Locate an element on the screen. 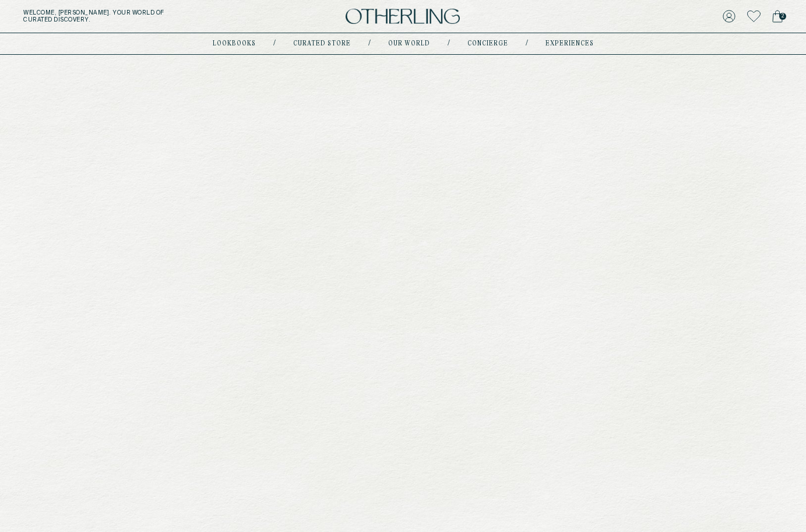 The width and height of the screenshot is (806, 532). a: 2 is located at coordinates (777, 17).